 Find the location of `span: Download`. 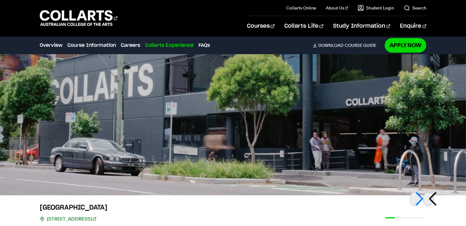

span: Download is located at coordinates (331, 45).